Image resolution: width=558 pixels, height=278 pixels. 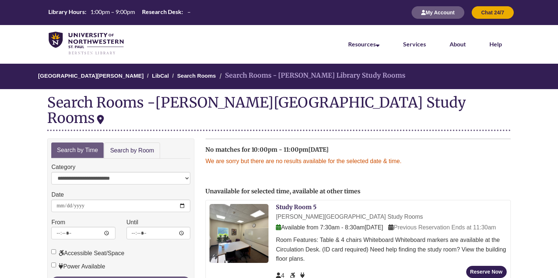 What do you see at coordinates (78, 267) in the screenshot?
I see `label: Power Available` at bounding box center [78, 267].